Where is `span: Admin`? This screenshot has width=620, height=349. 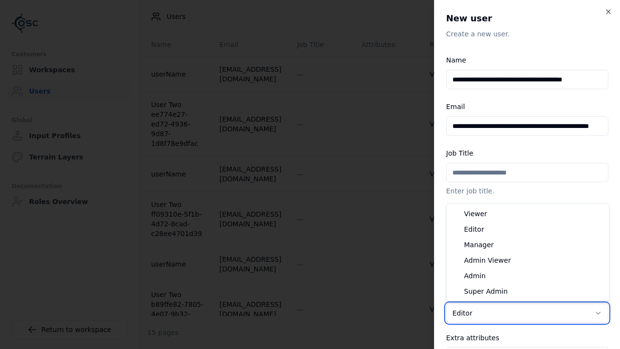
span: Admin is located at coordinates (474, 275).